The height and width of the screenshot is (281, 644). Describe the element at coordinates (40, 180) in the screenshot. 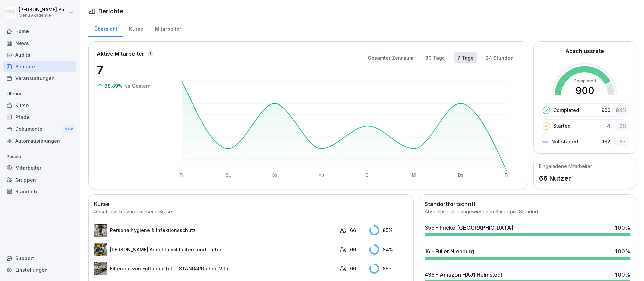

I see `a: Gruppen` at that location.